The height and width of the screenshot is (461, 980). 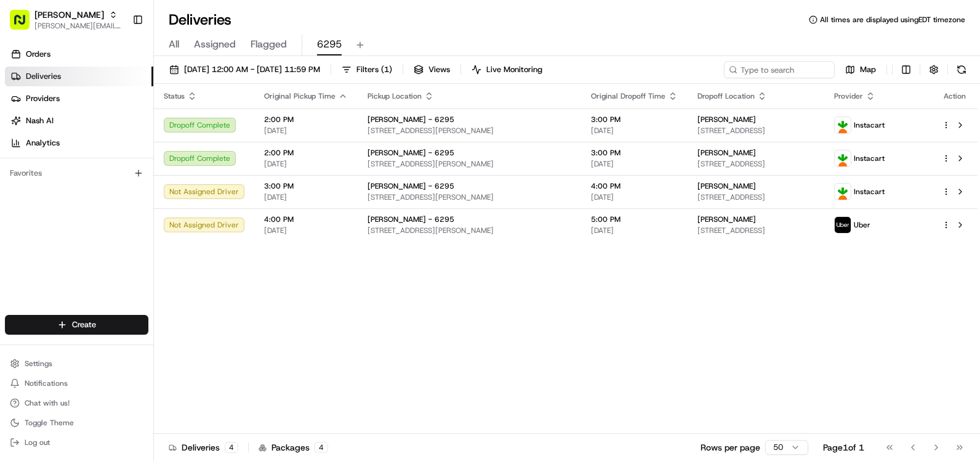 I want to click on button: Log out, so click(x=76, y=442).